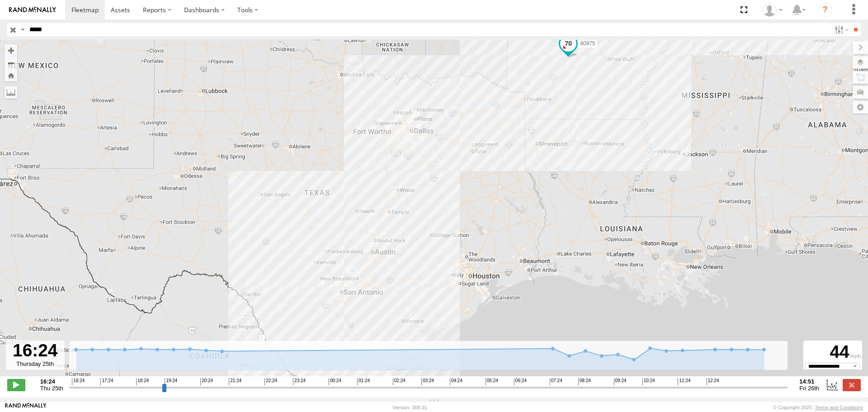 The image size is (868, 412). Describe the element at coordinates (427, 382) in the screenshot. I see `span: 03:24` at that location.